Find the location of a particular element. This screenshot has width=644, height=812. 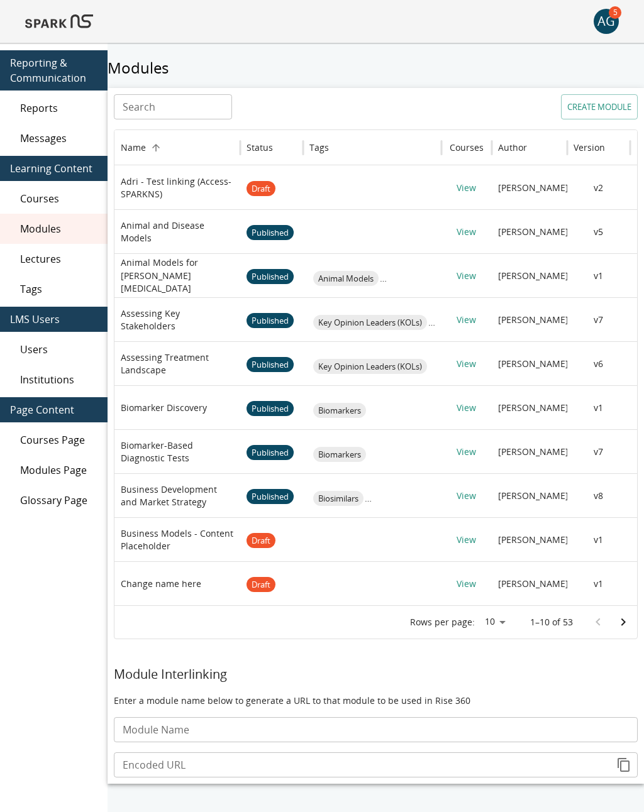

p: Biomarker Discovery is located at coordinates (164, 408).